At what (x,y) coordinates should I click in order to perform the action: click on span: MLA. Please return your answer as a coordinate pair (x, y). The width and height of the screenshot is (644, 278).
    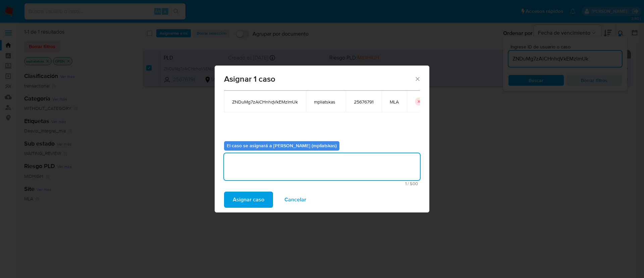
    Looking at the image, I should click on (394, 102).